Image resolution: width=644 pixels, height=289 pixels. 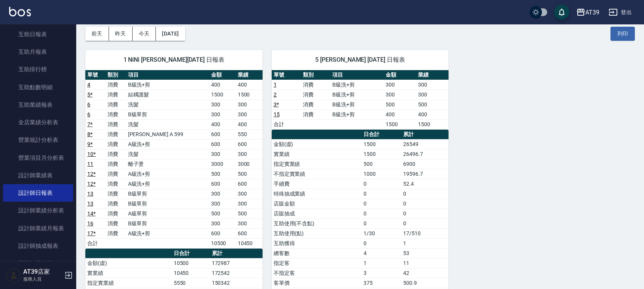 What do you see at coordinates (425, 263) in the screenshot?
I see `td: 11` at bounding box center [425, 263].